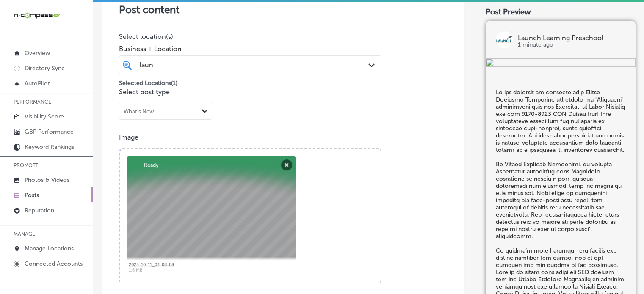  What do you see at coordinates (250, 49) in the screenshot?
I see `span: Business + Location` at bounding box center [250, 49].